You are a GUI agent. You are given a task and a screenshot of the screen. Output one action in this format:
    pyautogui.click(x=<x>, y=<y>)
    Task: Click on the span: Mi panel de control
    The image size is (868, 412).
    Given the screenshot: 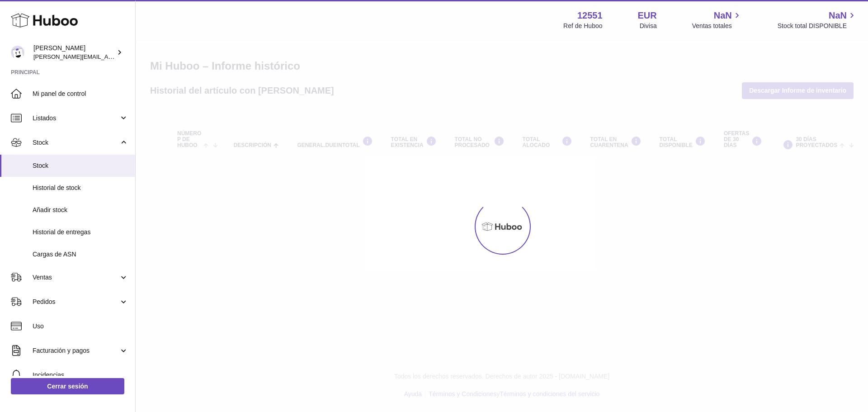 What is the action you would take?
    pyautogui.click(x=80, y=94)
    